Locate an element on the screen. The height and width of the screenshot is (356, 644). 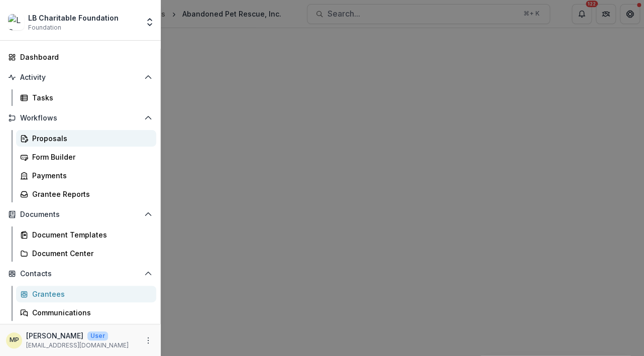
a: Document Templates is located at coordinates (86, 235).